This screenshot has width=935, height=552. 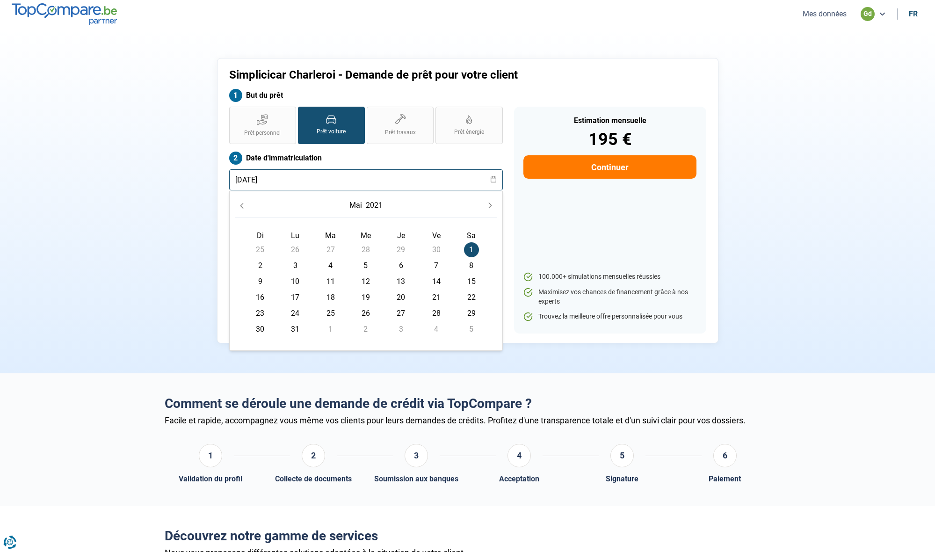 I want to click on td: 10, so click(x=295, y=281).